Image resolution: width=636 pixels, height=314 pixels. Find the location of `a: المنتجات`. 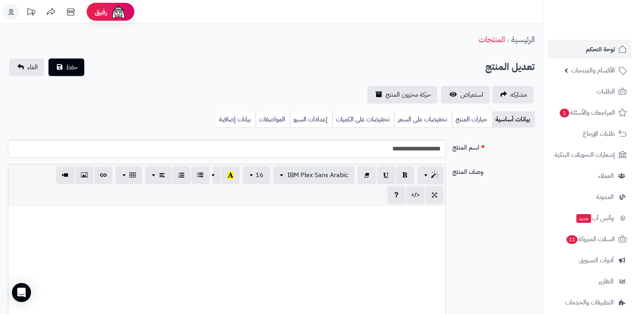

a: المنتجات is located at coordinates (492, 39).